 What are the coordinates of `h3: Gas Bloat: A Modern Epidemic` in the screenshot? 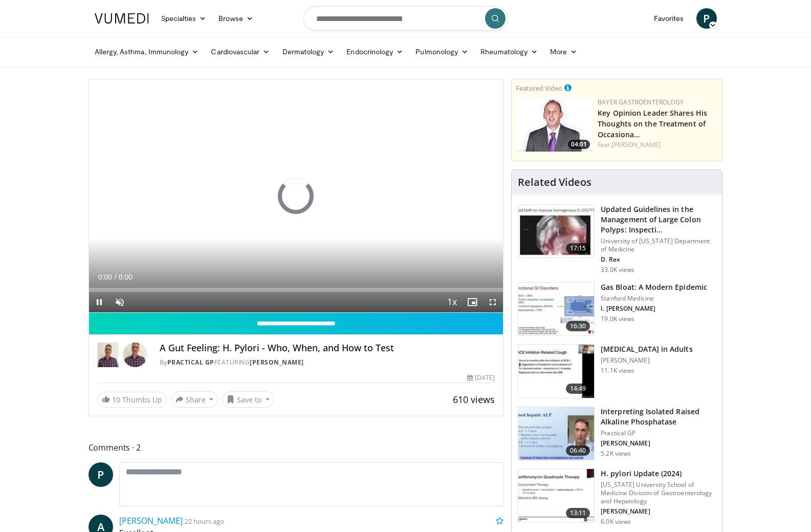 It's located at (654, 287).